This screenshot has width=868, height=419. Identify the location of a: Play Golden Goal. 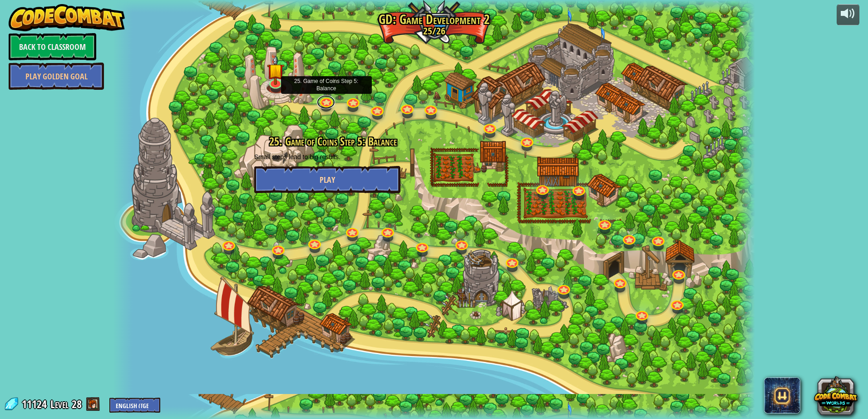
(56, 76).